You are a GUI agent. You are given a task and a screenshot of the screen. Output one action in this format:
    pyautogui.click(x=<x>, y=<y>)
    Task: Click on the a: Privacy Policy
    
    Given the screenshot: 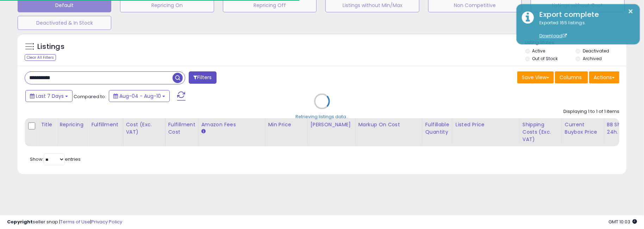 What is the action you would take?
    pyautogui.click(x=106, y=222)
    